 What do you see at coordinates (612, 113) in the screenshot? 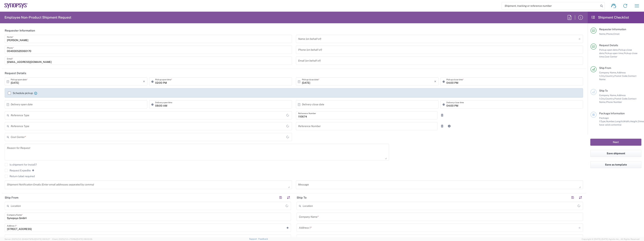
I see `span: Package Information` at bounding box center [612, 113].